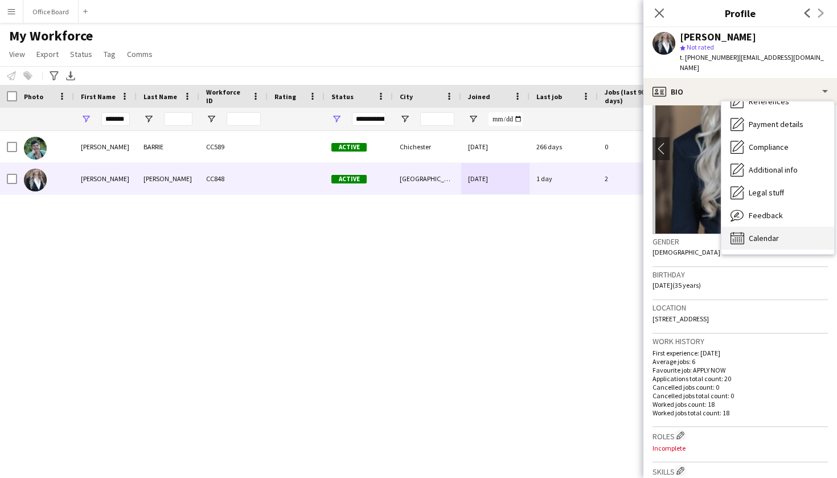  I want to click on p: Worked jobs total count: 18, so click(741, 412).